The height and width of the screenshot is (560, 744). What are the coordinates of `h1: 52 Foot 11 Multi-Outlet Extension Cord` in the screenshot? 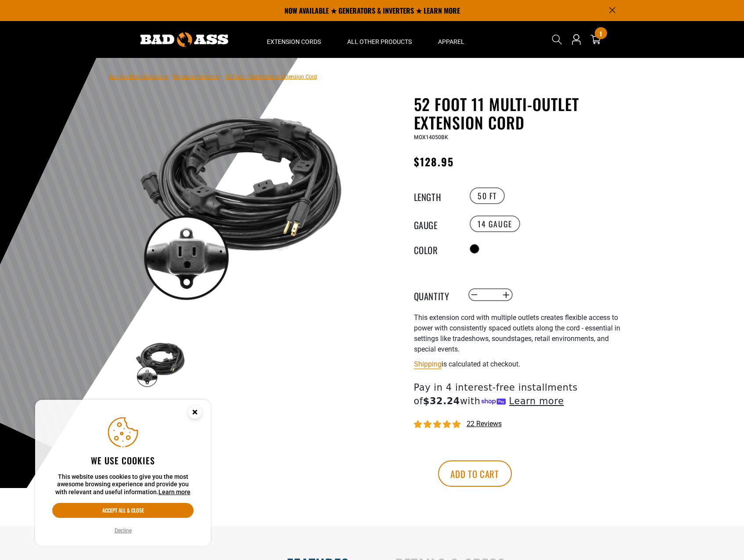 It's located at (521, 113).